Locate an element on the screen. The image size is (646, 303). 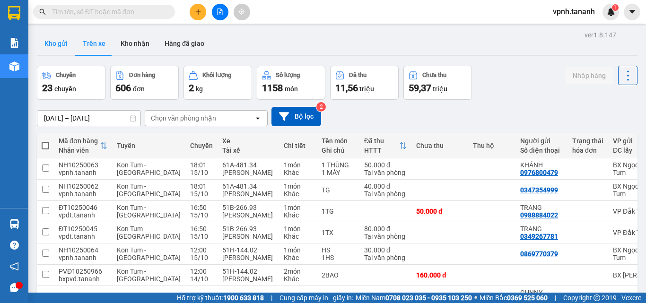
div: 1TG is located at coordinates (338, 212).